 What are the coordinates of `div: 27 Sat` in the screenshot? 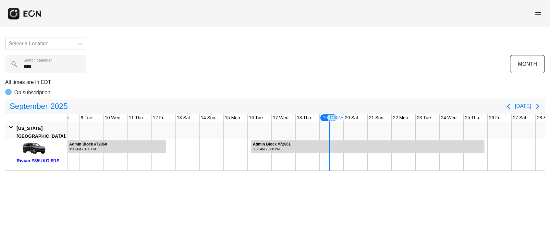 It's located at (520, 118).